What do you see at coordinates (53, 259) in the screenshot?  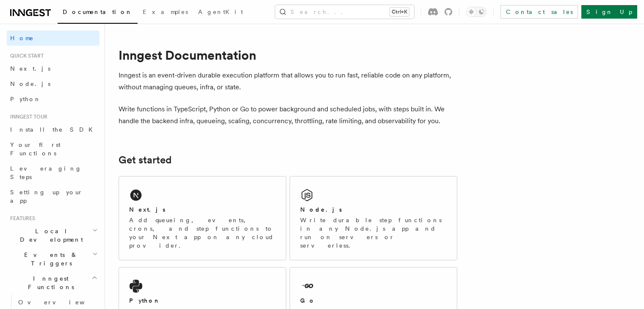 I see `button: Events & Triggers` at bounding box center [53, 259].